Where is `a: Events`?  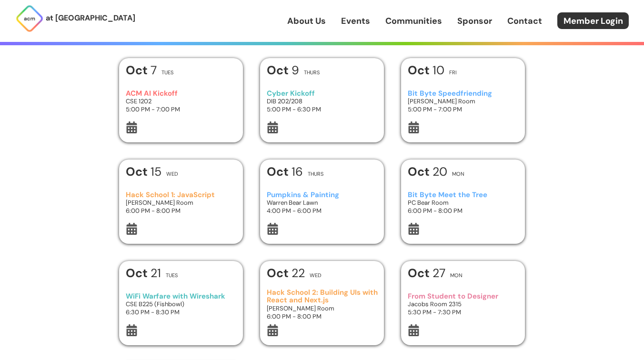
a: Events is located at coordinates (355, 21).